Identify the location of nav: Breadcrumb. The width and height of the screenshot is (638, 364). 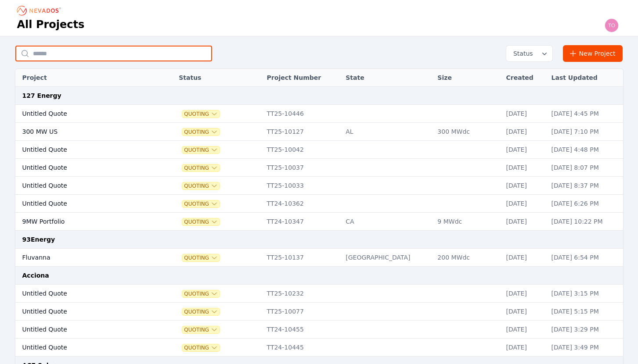
(40, 10).